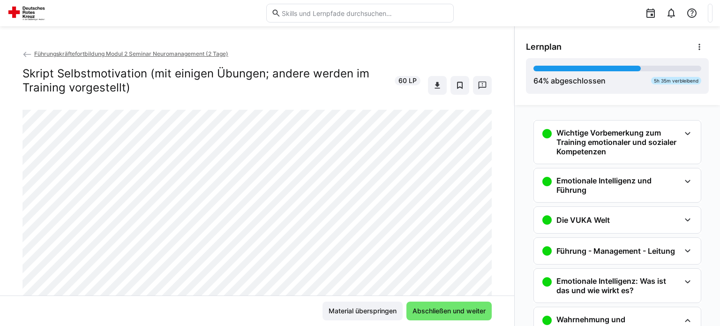 The width and height of the screenshot is (720, 326). I want to click on h3: Wichtige Vorbemerkung zum Training emotionaler und sozialer Kompetenzen, so click(618, 142).